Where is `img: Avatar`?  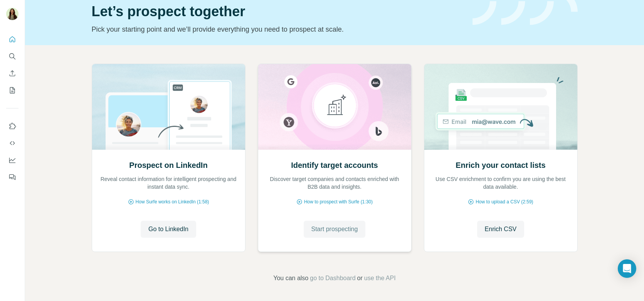
img: Avatar is located at coordinates (12, 14).